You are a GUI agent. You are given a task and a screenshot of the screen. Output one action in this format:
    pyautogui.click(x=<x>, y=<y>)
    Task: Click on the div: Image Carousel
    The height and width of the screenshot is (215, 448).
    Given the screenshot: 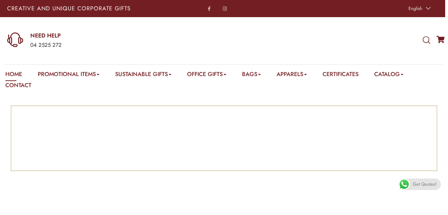 What is the action you would take?
    pyautogui.click(x=224, y=138)
    